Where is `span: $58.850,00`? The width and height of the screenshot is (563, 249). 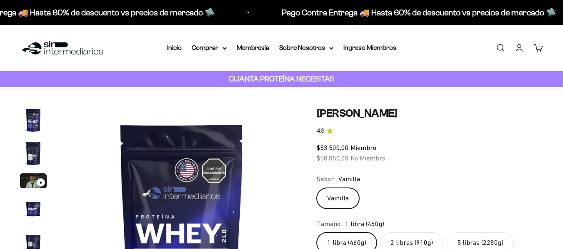 span: $58.850,00 is located at coordinates (332, 158).